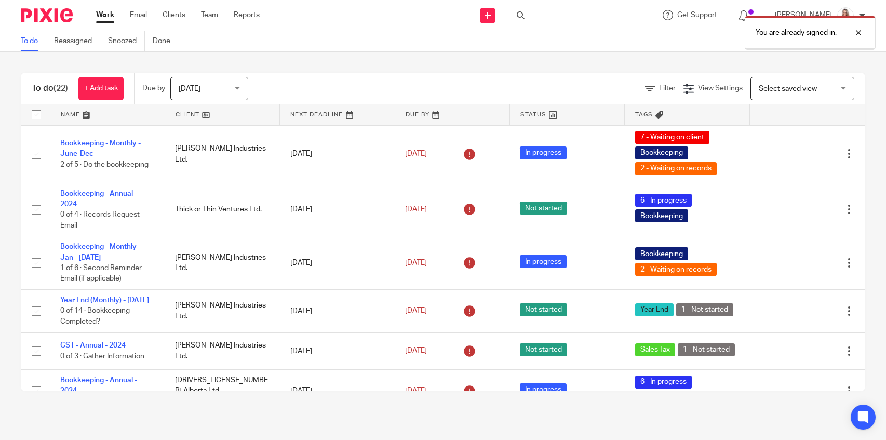 This screenshot has width=886, height=440. Describe the element at coordinates (845, 16) in the screenshot. I see `img: Larissa-headshot-cropped.jpg` at that location.